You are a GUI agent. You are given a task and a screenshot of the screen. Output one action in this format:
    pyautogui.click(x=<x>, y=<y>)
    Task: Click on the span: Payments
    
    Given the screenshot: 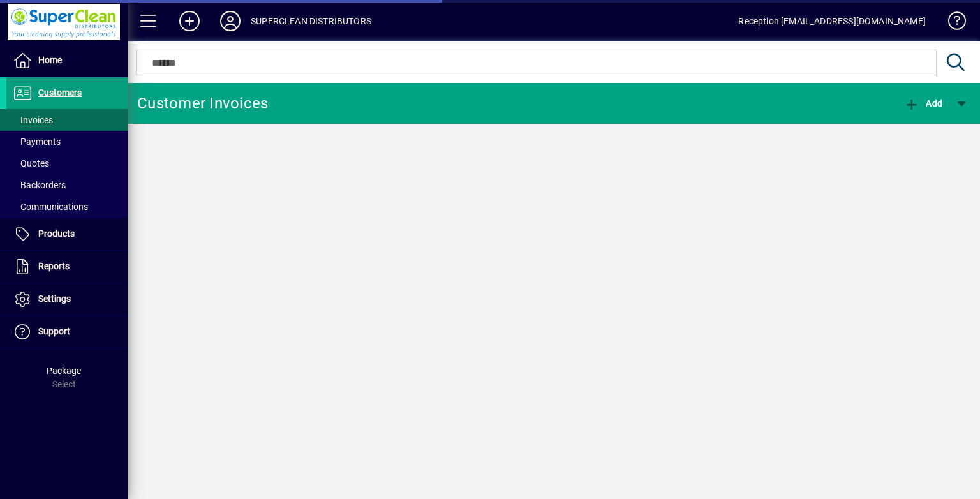 What is the action you would take?
    pyautogui.click(x=36, y=142)
    